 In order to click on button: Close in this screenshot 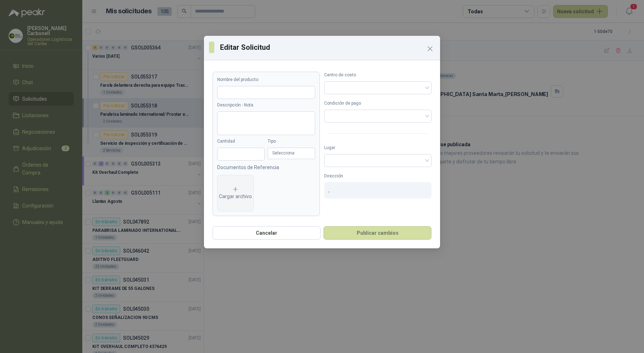, I will do `click(430, 49)`.